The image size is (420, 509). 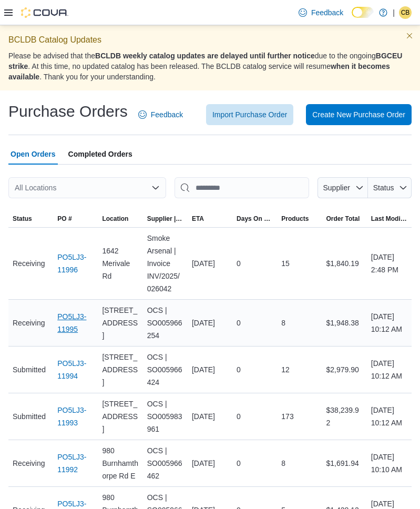 What do you see at coordinates (359, 114) in the screenshot?
I see `span: Create New Purchase Order` at bounding box center [359, 114].